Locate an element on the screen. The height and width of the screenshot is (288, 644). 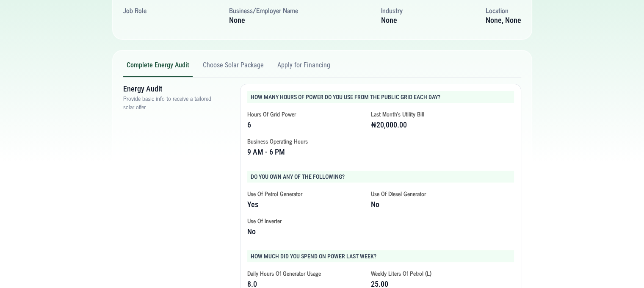
h4: Yes is located at coordinates (305, 205).